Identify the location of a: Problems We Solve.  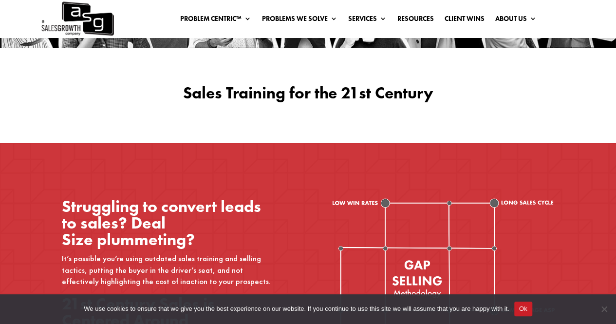
(299, 20).